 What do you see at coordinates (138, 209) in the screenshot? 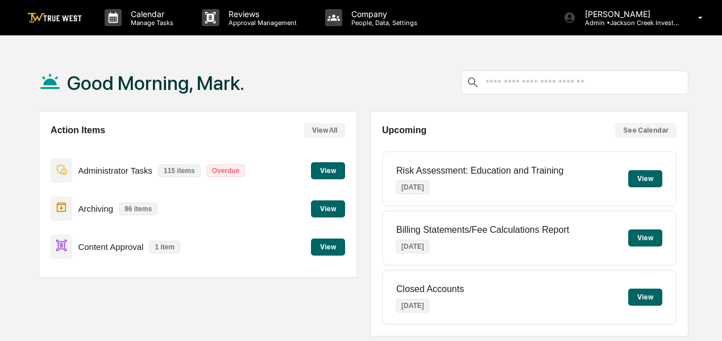
I see `p: 96 items` at bounding box center [138, 209].